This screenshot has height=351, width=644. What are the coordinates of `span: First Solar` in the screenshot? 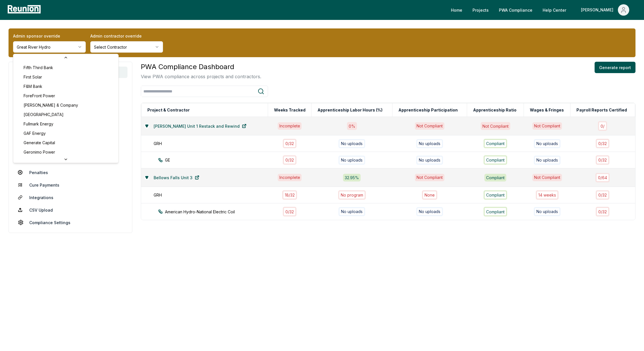 It's located at (33, 76).